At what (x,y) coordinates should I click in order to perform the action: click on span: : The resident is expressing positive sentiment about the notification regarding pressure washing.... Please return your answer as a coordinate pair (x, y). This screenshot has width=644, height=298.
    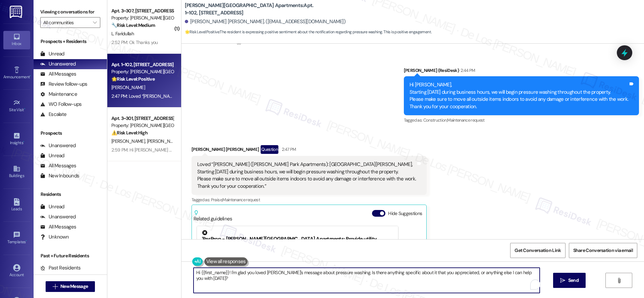
    Looking at the image, I should click on (308, 32).